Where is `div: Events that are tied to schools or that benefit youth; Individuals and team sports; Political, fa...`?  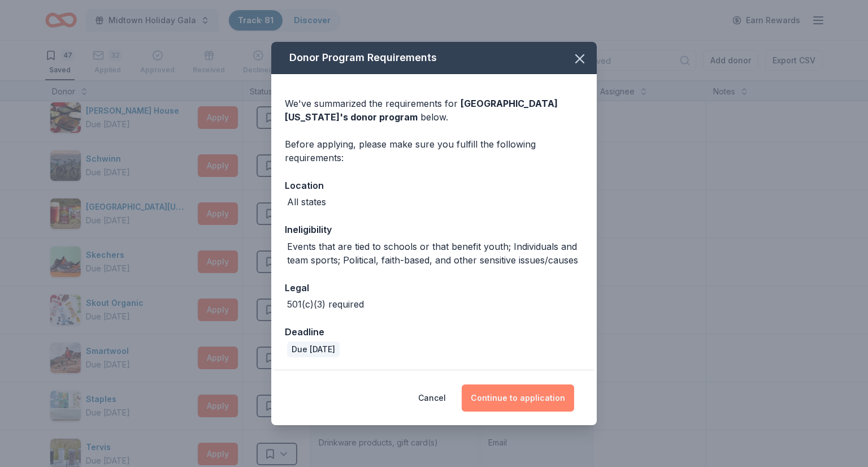
div: Events that are tied to schools or that benefit youth; Individuals and team sports; Political, fa... is located at coordinates (435, 253).